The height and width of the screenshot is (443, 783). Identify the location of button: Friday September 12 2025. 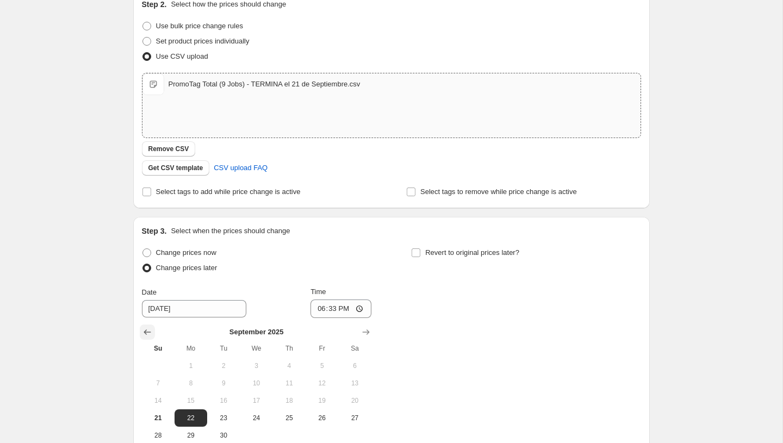
(322, 383).